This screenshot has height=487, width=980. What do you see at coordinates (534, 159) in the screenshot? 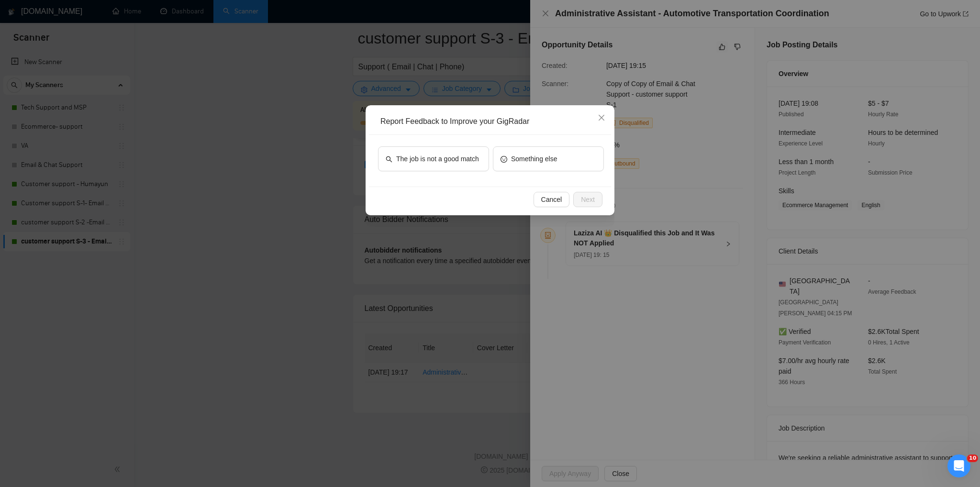
I see `span: Something else` at bounding box center [534, 159].